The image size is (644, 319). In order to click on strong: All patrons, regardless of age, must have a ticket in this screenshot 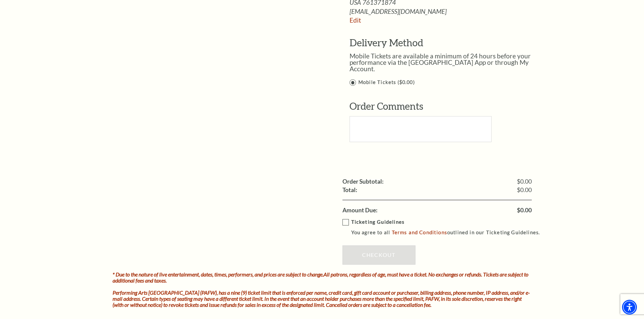, I will do `click(375, 274)`.